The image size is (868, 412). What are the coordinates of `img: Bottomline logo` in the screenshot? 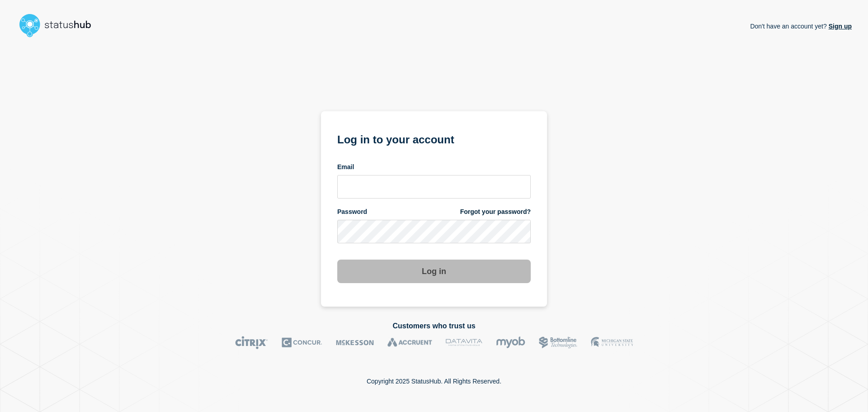 It's located at (557, 342).